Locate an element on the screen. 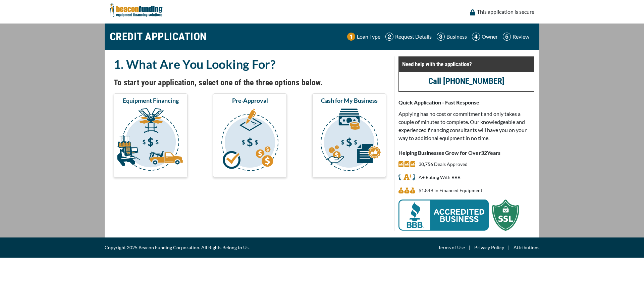 The image size is (644, 306). a: Attributions is located at coordinates (526, 247).